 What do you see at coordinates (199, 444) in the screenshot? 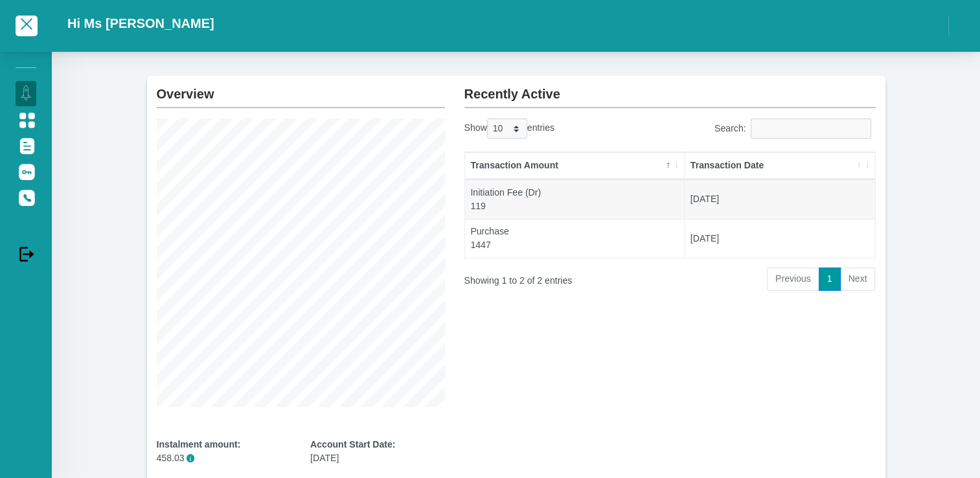
I see `b: Instalment amount:` at bounding box center [199, 444].